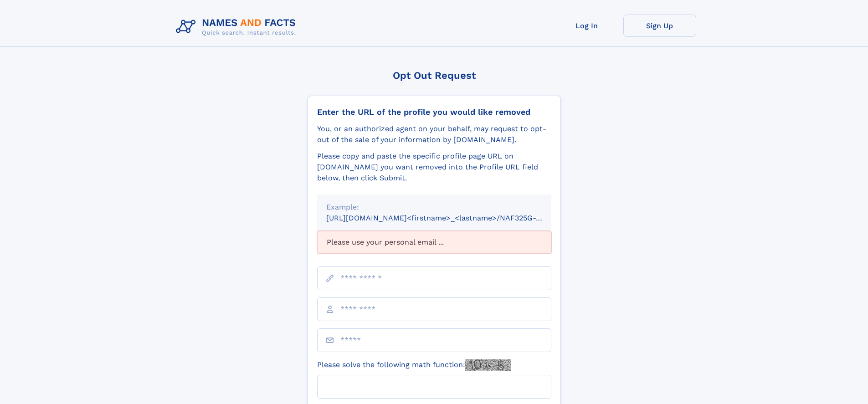  I want to click on a: Log In, so click(587, 25).